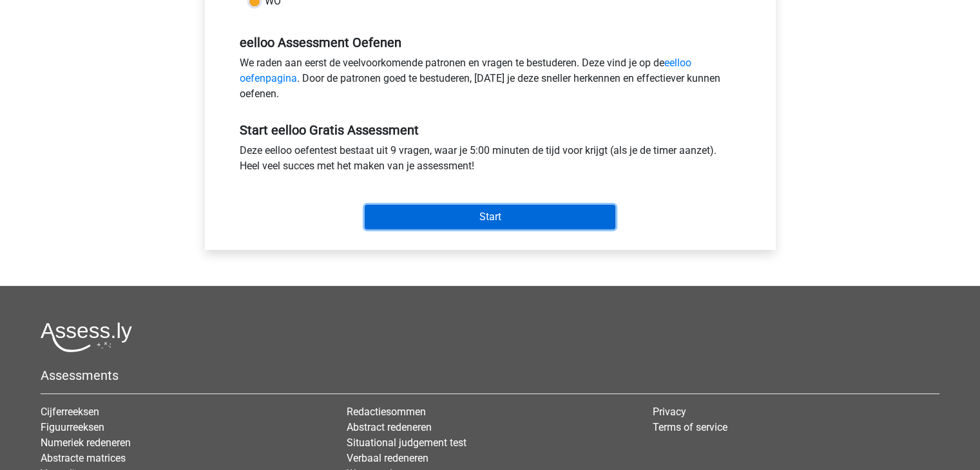  Describe the element at coordinates (490, 130) in the screenshot. I see `h5: Start eelloo Gratis Assessment` at that location.